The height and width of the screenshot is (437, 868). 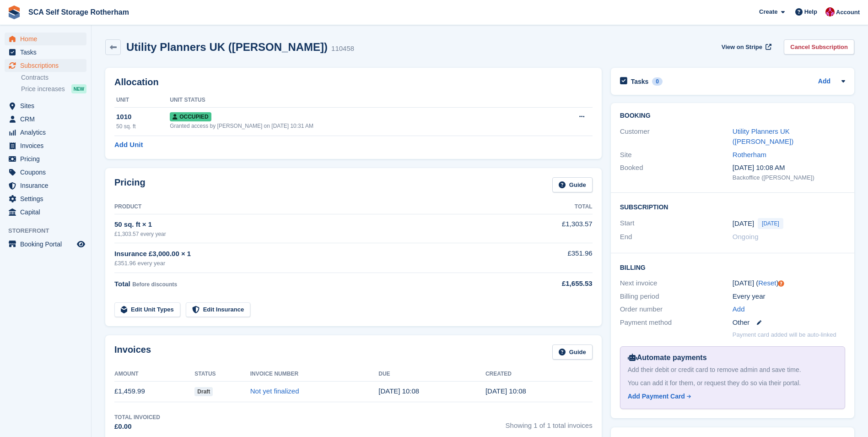 I want to click on span: Coupons, so click(x=48, y=172).